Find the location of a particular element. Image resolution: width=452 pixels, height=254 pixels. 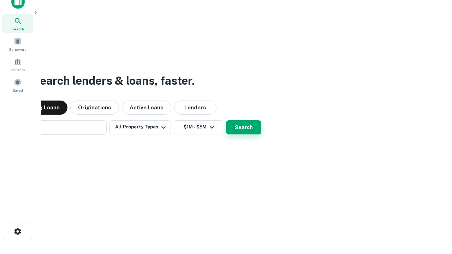

button: All Property Types is located at coordinates (140, 127).